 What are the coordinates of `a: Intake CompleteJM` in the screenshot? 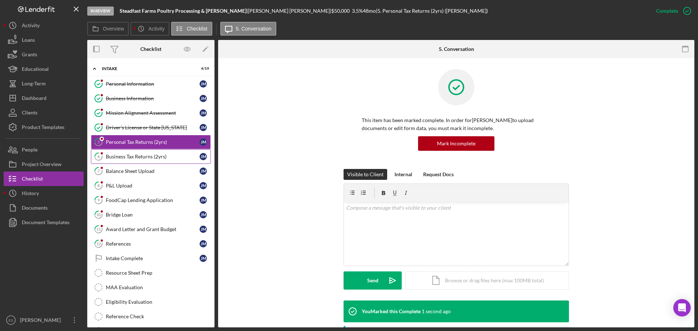 It's located at (151, 258).